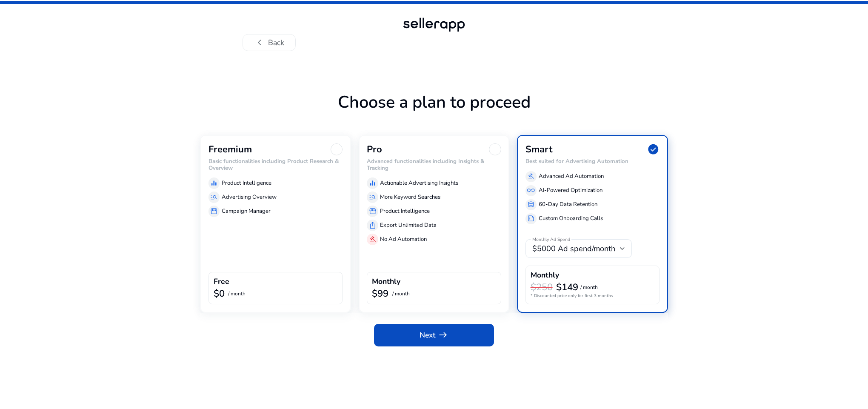 The height and width of the screenshot is (409, 868). I want to click on b: $0, so click(219, 294).